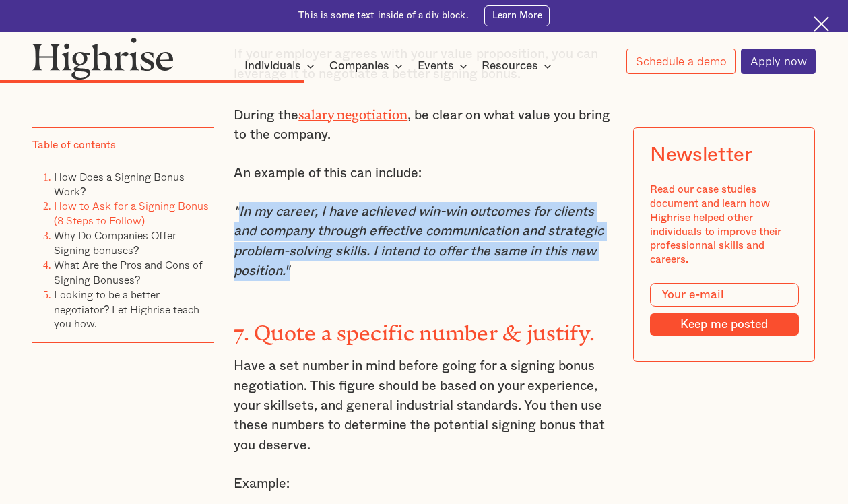 The image size is (848, 504). I want to click on a: Schedule a demo, so click(681, 61).